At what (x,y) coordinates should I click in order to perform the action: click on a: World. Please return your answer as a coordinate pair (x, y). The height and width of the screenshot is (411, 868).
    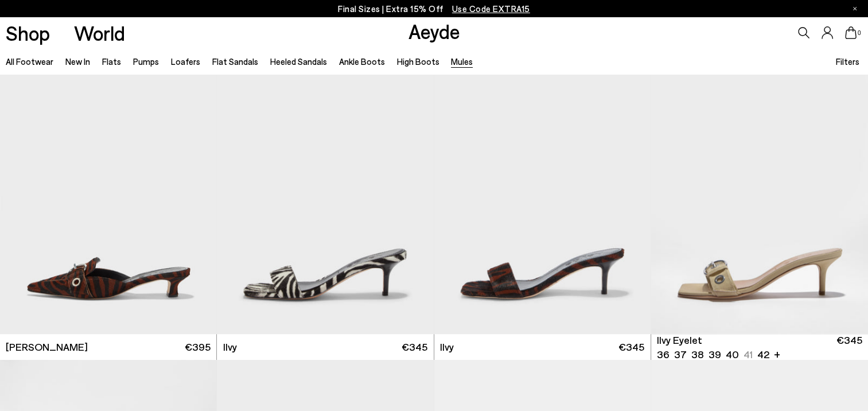
    Looking at the image, I should click on (99, 33).